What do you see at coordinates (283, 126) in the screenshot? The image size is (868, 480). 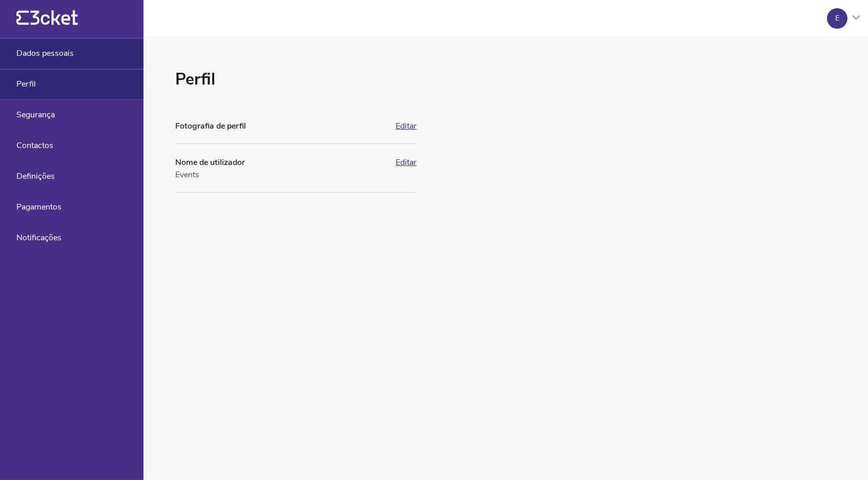 I see `div: Fotografia de perfil` at bounding box center [283, 126].